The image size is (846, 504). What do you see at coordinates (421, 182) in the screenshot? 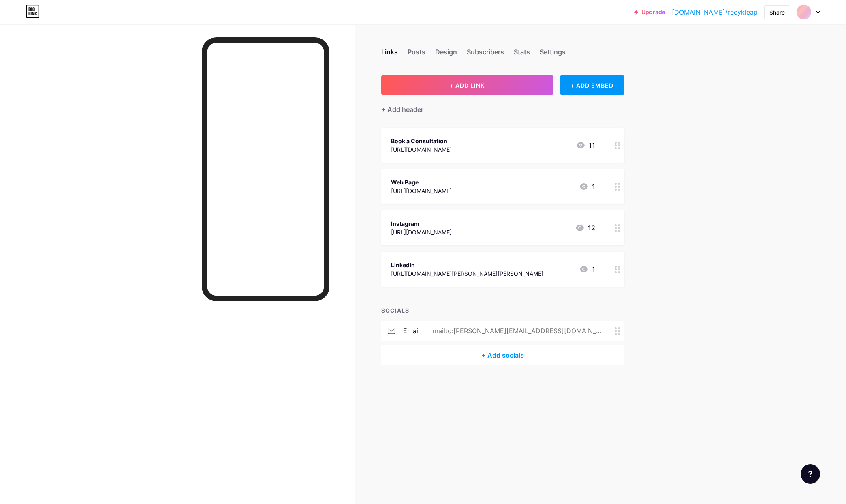
I see `div: Web Page` at bounding box center [421, 182].